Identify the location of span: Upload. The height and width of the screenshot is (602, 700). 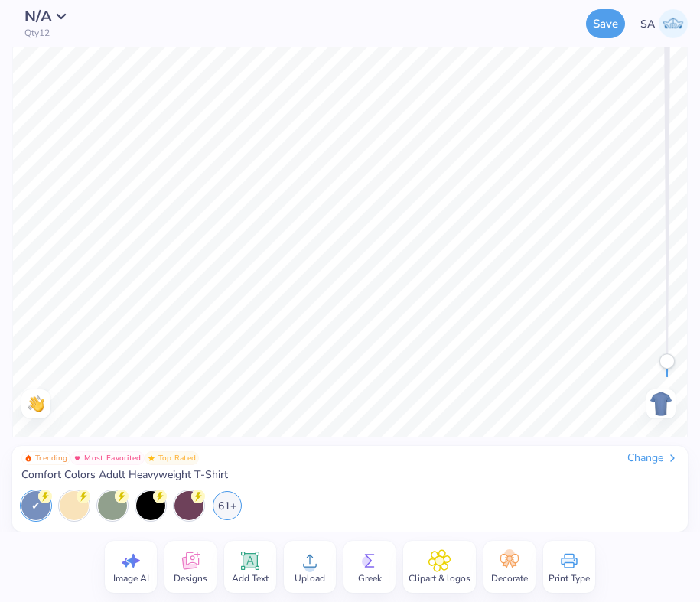
(310, 578).